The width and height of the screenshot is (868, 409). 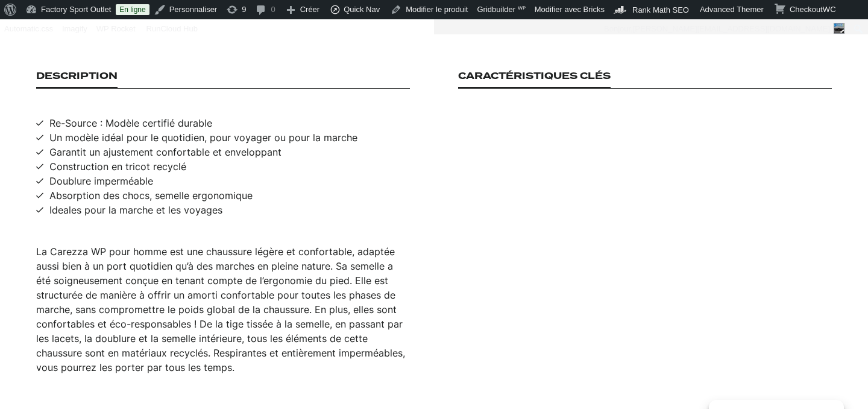 What do you see at coordinates (223, 310) in the screenshot?
I see `div: La Carezza WP pour homme est une chaussure légère et confortable, adaptée aussi bien à un port qu...` at bounding box center [223, 310].